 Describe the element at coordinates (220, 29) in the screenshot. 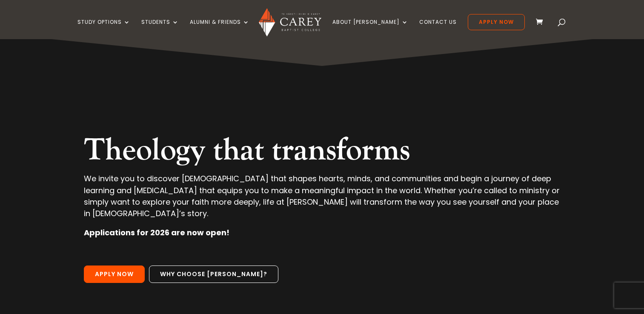

I see `a: Alumni & Friends` at that location.